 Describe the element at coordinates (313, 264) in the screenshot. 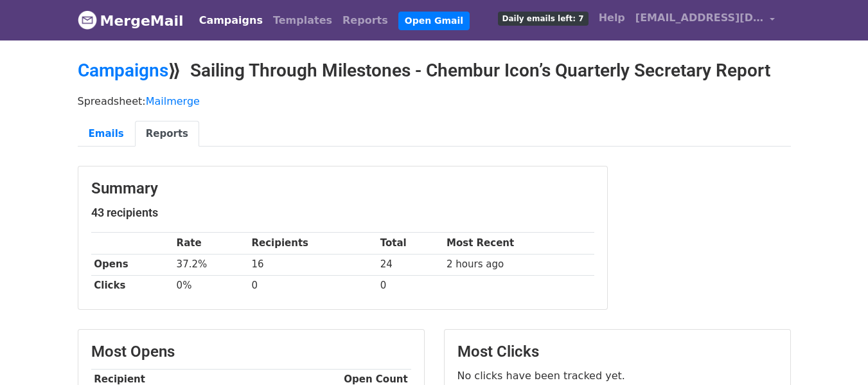

I see `td: 16` at that location.